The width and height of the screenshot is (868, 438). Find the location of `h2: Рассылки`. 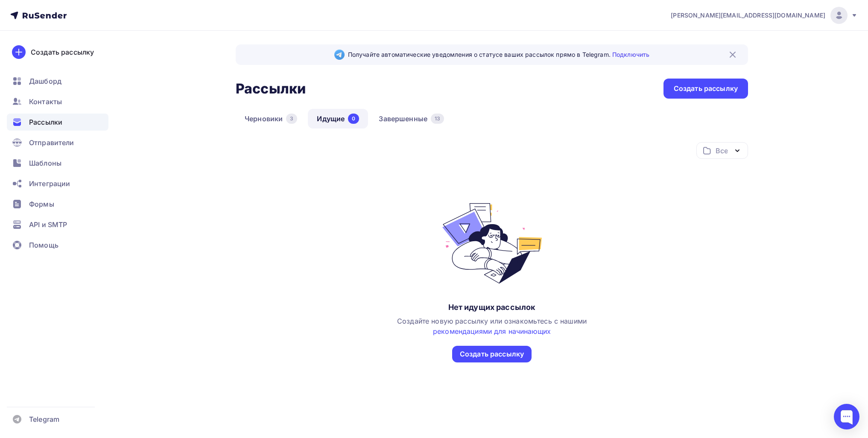

h2: Рассылки is located at coordinates (271, 89).